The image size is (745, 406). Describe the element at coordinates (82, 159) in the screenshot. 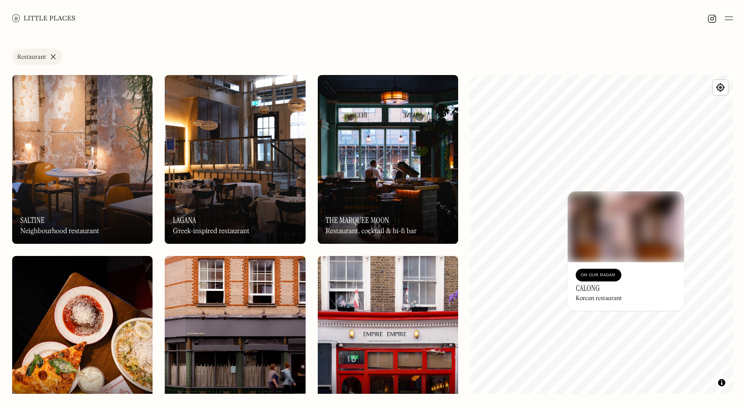

I see `a: SaltineSaltineSaltineNeighbourhood restaurant` at that location.